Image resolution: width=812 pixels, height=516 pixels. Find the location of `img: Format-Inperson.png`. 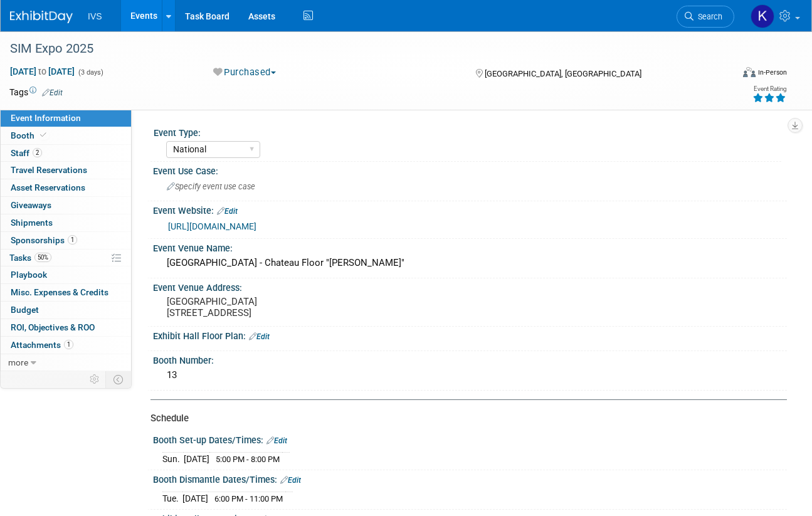

img: Format-Inperson.png is located at coordinates (750, 72).